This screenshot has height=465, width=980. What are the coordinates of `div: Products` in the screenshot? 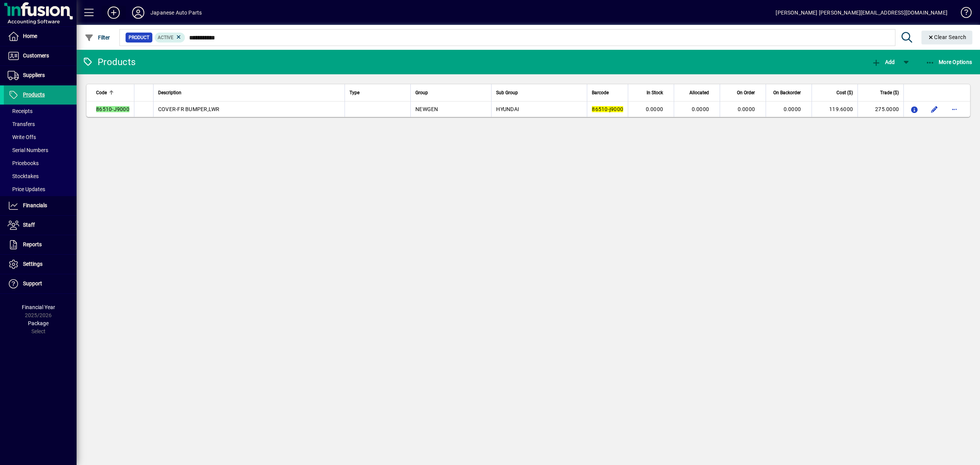 It's located at (108, 62).